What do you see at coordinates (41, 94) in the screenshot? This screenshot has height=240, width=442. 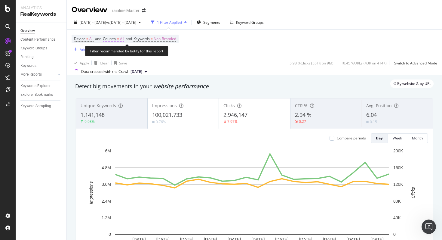 I see `a: Explorer Bookmarks` at bounding box center [41, 94].